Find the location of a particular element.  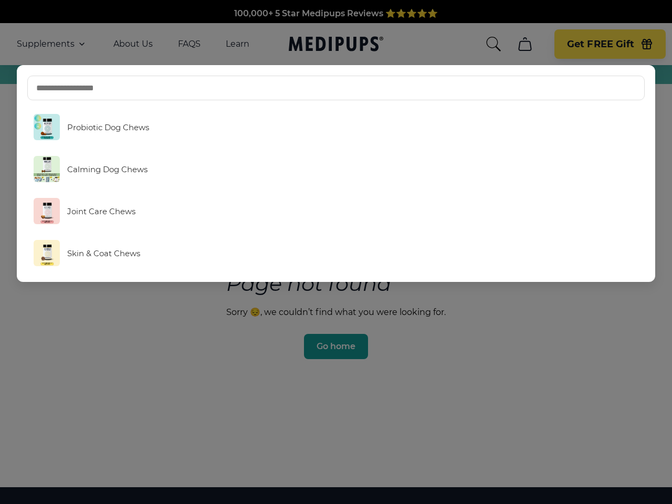

img: Skin & Coat Chews is located at coordinates (47, 253).